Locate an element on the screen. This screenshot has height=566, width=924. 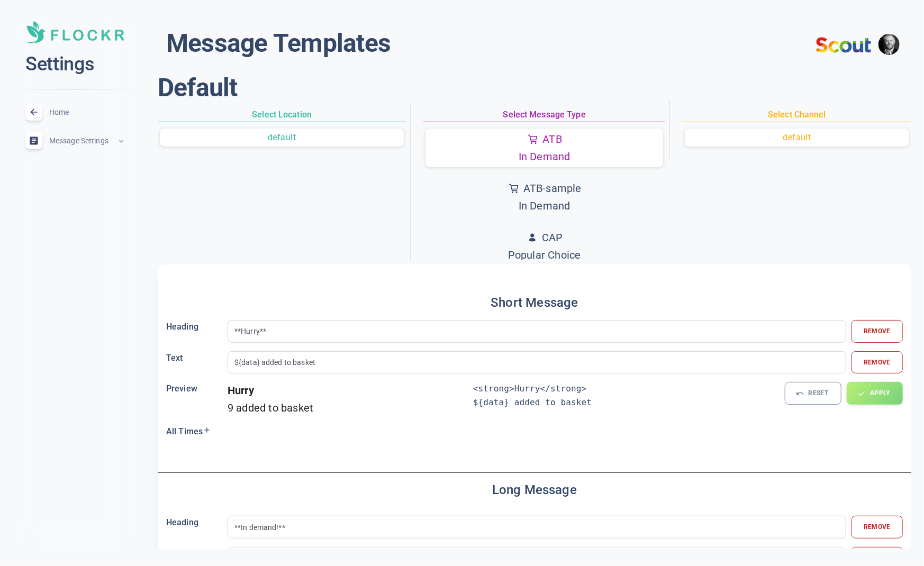
h6: Select Channel is located at coordinates (796, 115).